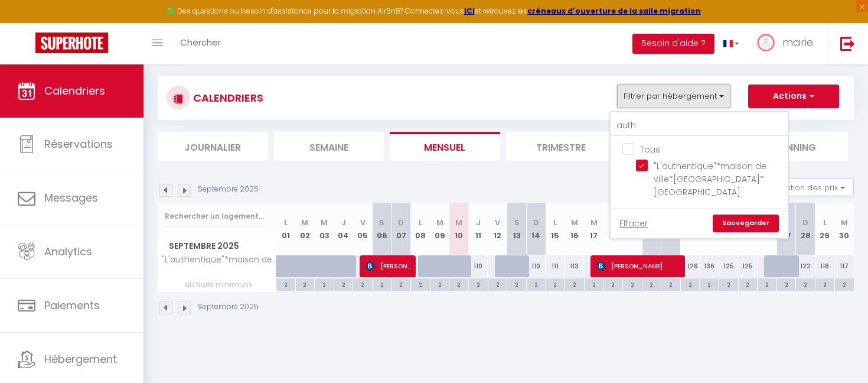 The height and width of the screenshot is (383, 868). What do you see at coordinates (746, 224) in the screenshot?
I see `a: Sauvegarder` at bounding box center [746, 224].